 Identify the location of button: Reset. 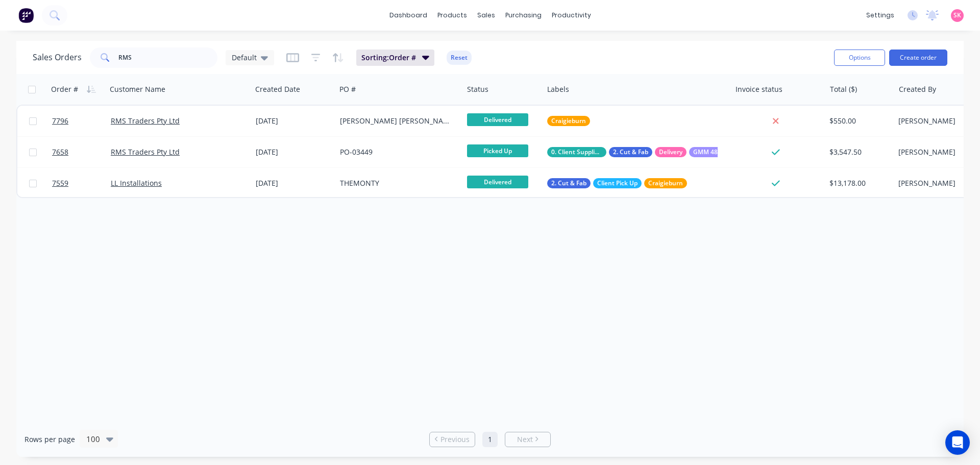
(459, 58).